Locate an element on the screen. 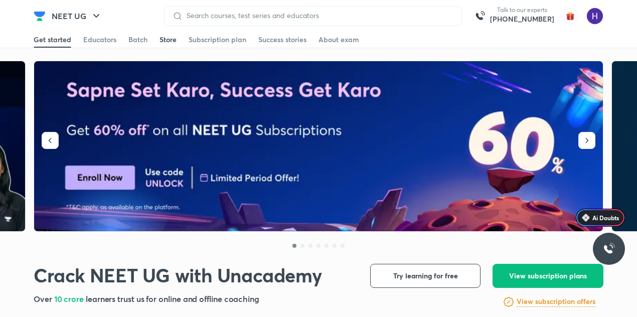  img: Icon is located at coordinates (586, 218).